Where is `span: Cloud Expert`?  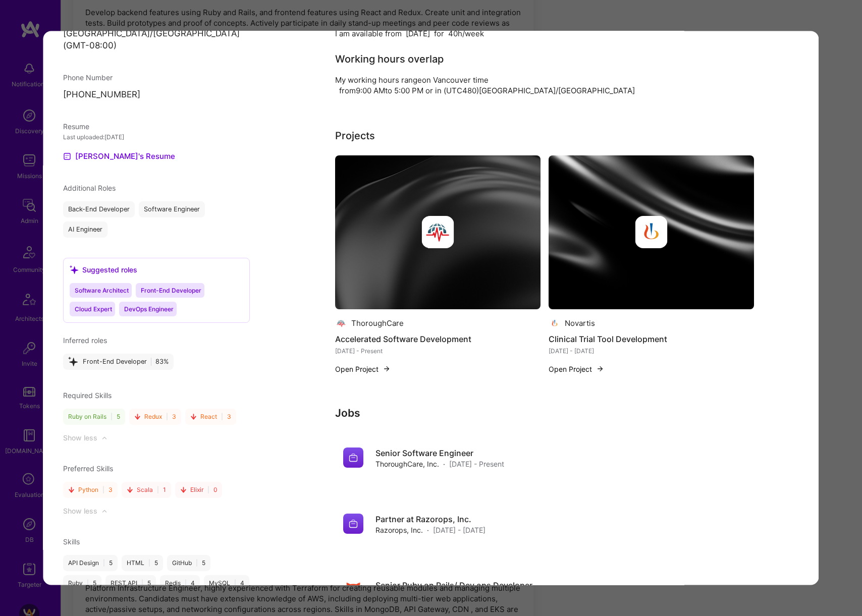
span: Cloud Expert is located at coordinates (93, 308).